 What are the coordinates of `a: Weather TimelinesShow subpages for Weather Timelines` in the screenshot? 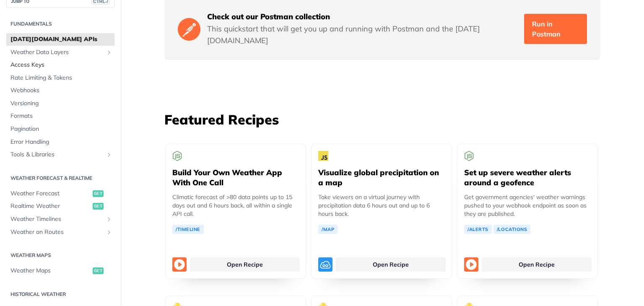 It's located at (60, 219).